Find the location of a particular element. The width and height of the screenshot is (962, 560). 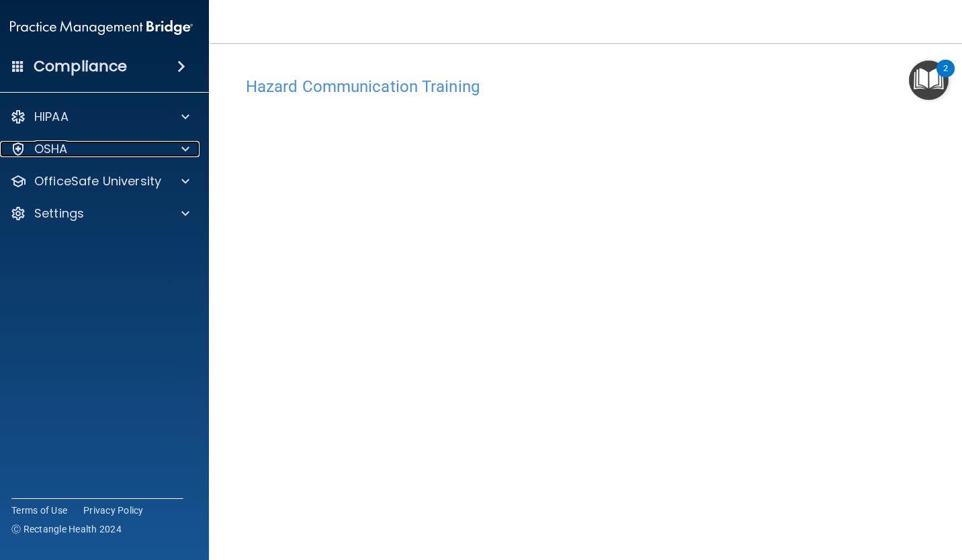

button: Open Resource Center, 2 new notifications is located at coordinates (928, 80).